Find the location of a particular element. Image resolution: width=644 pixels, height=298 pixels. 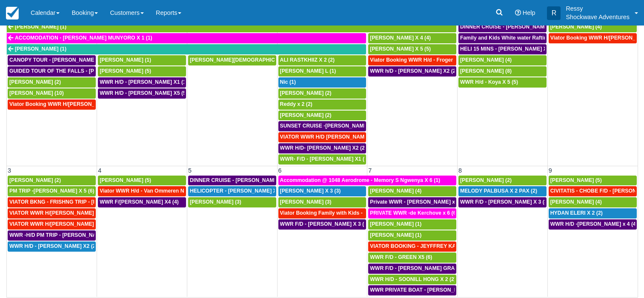

span: 8 is located at coordinates (460, 171).